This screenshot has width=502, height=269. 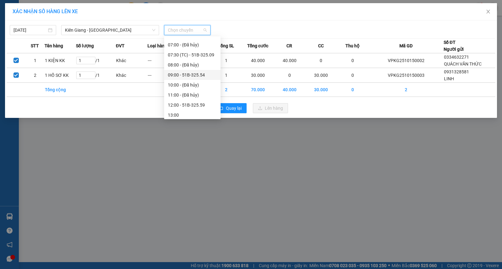 What do you see at coordinates (120, 46) in the screenshot?
I see `span: ĐVT` at bounding box center [120, 46].